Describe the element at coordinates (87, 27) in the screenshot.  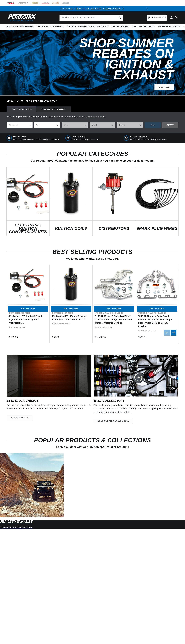
I see `span: Headers, Exhausts & Components` at that location.